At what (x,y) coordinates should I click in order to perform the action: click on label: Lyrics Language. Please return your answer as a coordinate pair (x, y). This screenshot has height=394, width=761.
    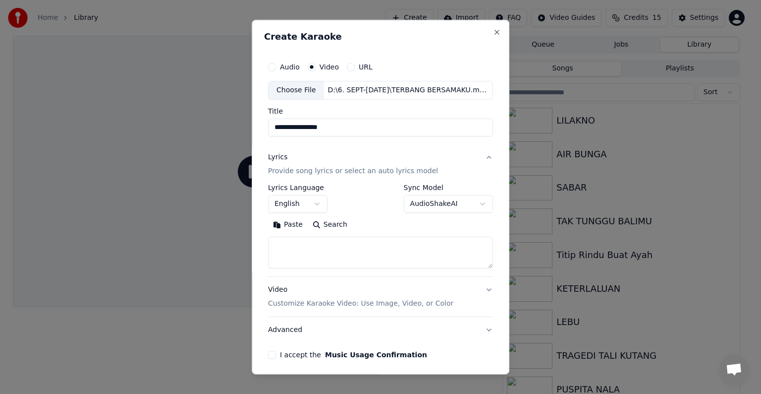
    Looking at the image, I should click on (298, 187).